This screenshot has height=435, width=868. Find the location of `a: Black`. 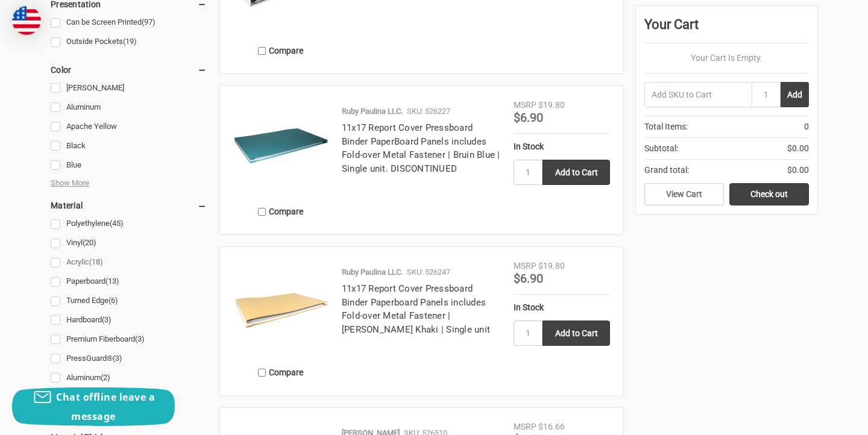

a: Black is located at coordinates (129, 146).